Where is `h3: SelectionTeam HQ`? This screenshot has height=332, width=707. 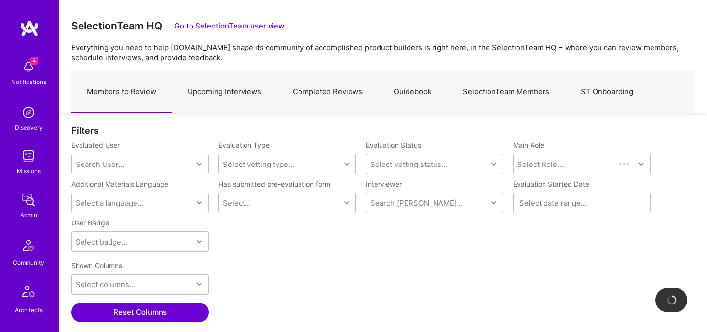
h3: SelectionTeam HQ is located at coordinates (116, 26).